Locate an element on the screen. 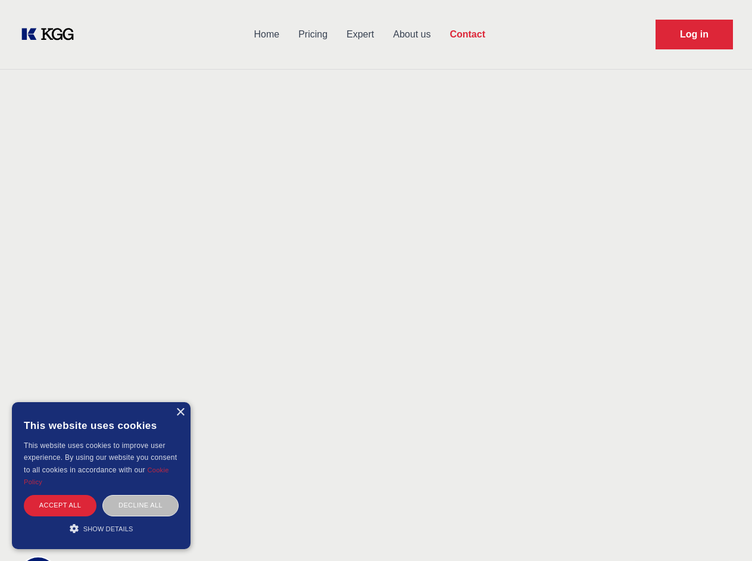  span: This website uses cookies to improve user experience. By using our website you consent to all coo... is located at coordinates (100, 458).